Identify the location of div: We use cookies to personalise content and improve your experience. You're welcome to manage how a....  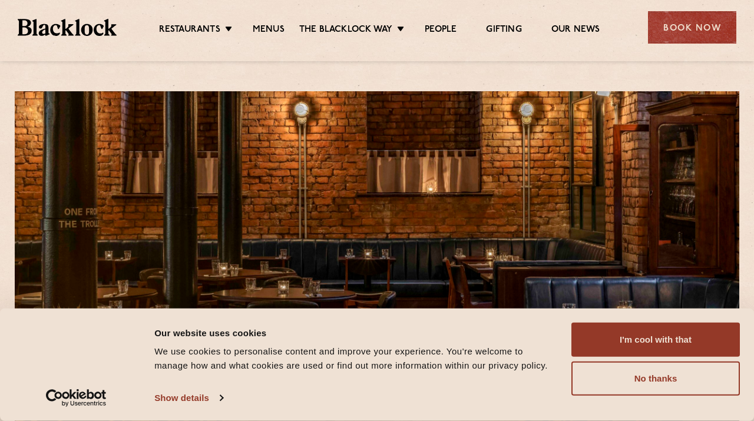
(356, 359).